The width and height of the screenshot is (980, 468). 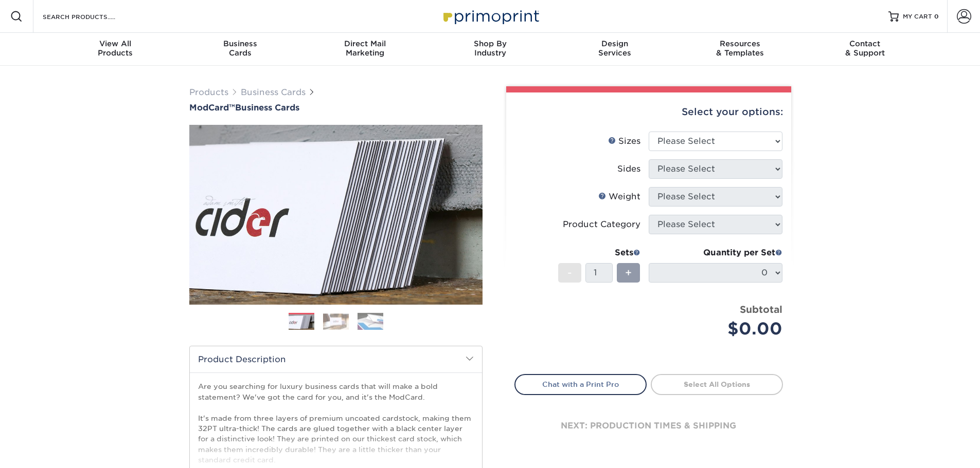 What do you see at coordinates (240, 50) in the screenshot?
I see `a: BusinessCards` at bounding box center [240, 50].